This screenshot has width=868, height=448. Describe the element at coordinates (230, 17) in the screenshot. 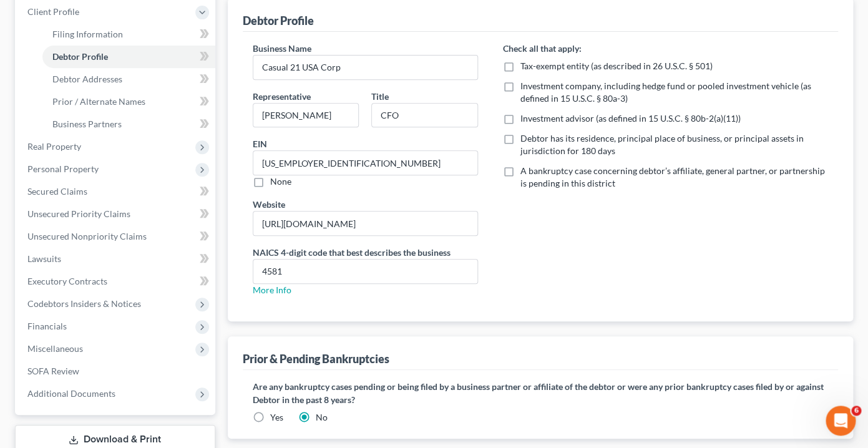

I see `button: Home` at that location.